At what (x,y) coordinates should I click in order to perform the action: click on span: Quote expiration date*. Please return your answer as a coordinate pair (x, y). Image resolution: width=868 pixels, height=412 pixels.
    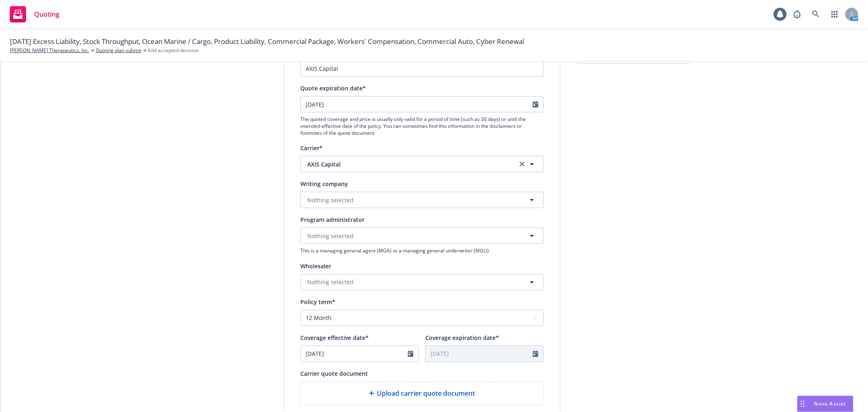
    Looking at the image, I should click on (333, 88).